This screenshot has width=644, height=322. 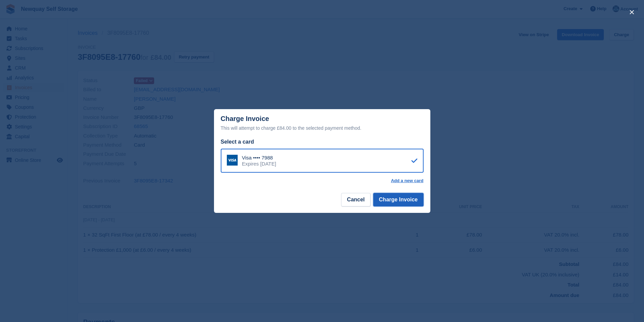 I want to click on div: Visa •••• 7988, so click(x=259, y=158).